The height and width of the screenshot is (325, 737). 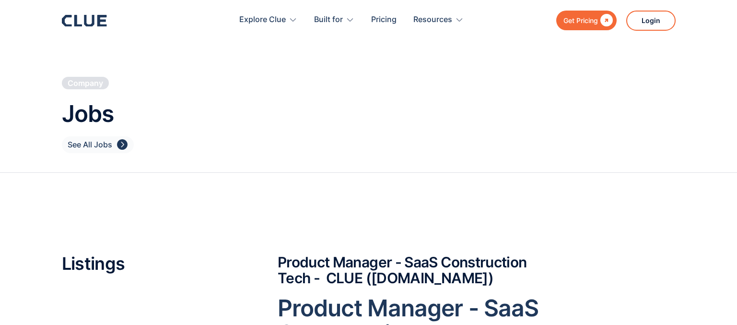 What do you see at coordinates (384, 20) in the screenshot?
I see `a: Pricing` at bounding box center [384, 20].